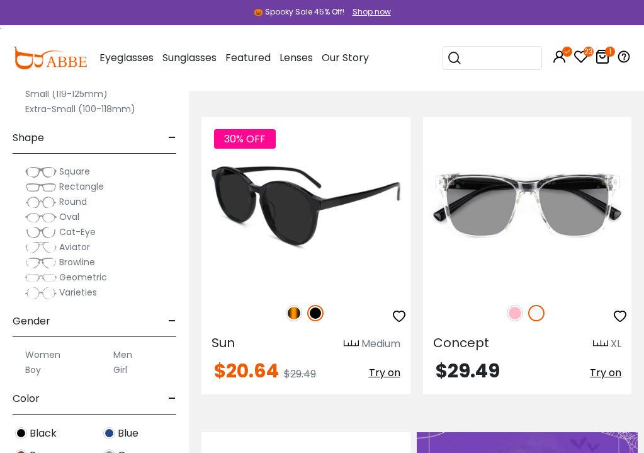 The width and height of the screenshot is (644, 453). What do you see at coordinates (306, 204) in the screenshot?
I see `a: Black Sun - Acetate ,Universal Bridge Fit` at bounding box center [306, 204].